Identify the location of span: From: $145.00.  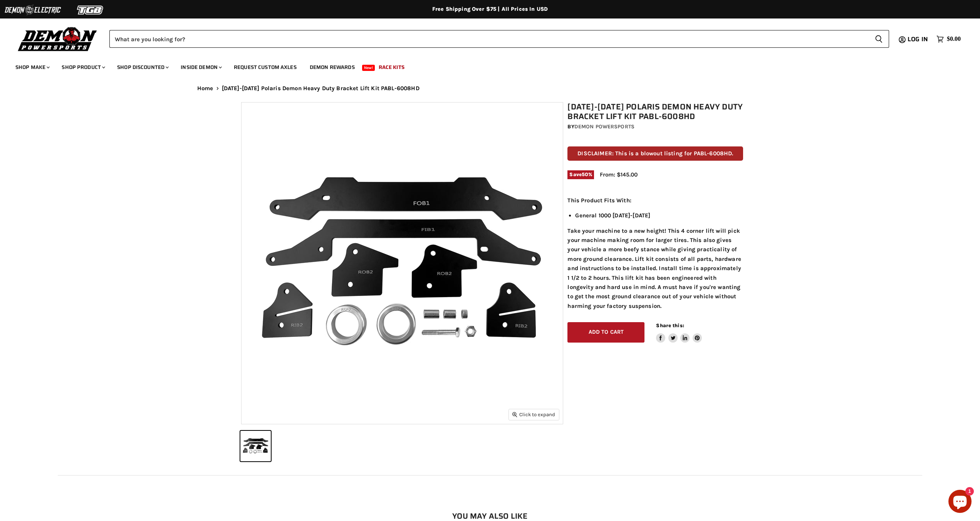
(619, 175).